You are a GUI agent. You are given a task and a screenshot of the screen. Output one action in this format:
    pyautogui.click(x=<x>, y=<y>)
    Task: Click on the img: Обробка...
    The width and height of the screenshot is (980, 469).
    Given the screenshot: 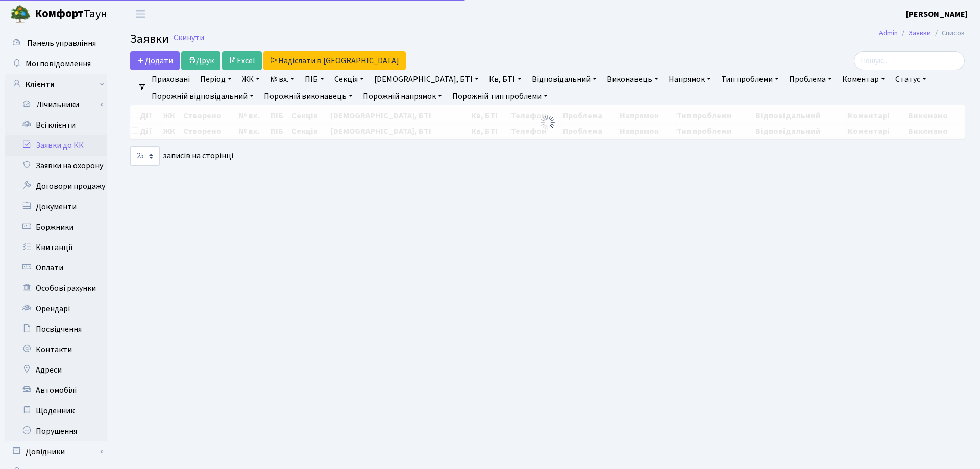 What is the action you would take?
    pyautogui.click(x=548, y=122)
    